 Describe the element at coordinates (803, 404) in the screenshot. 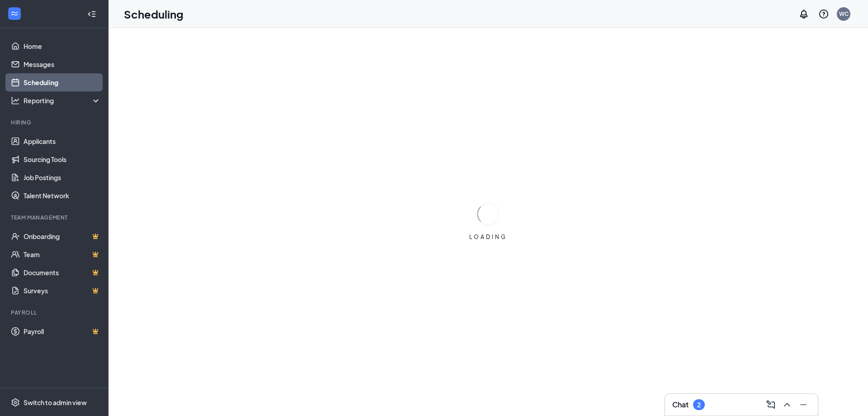

I see `button: Minimize` at that location.